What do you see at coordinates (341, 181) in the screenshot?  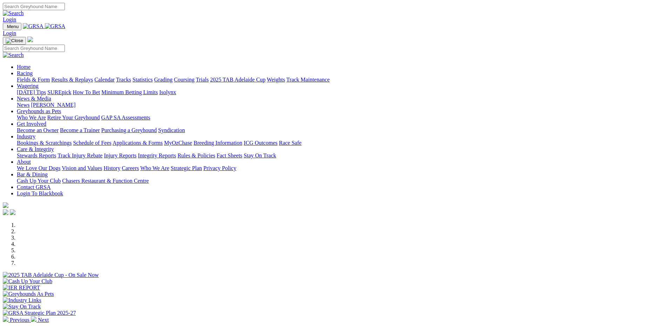 I see `div: Bar & Dining` at bounding box center [341, 181].